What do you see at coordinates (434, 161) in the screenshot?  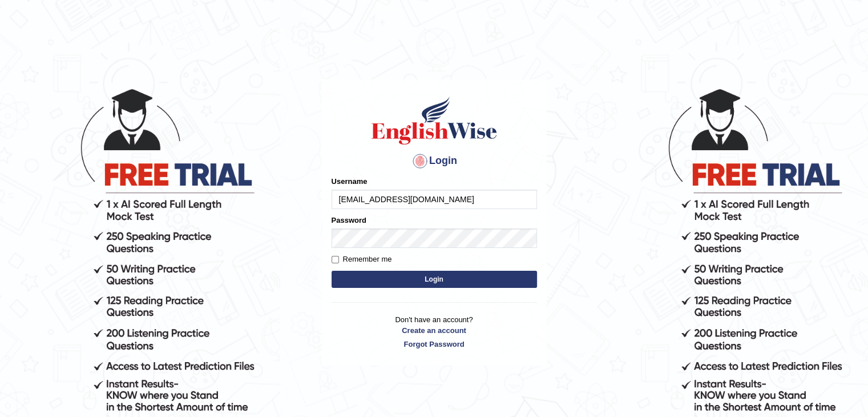 I see `h4: Login` at bounding box center [434, 161].